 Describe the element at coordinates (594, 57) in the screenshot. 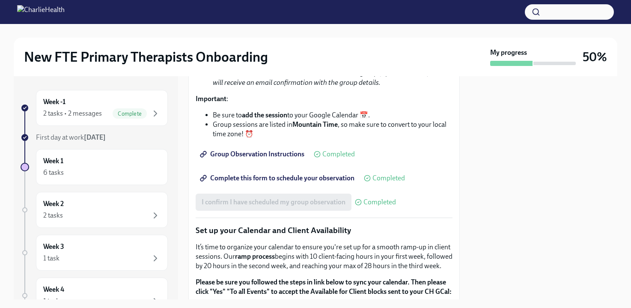

I see `h3: 50%` at that location.